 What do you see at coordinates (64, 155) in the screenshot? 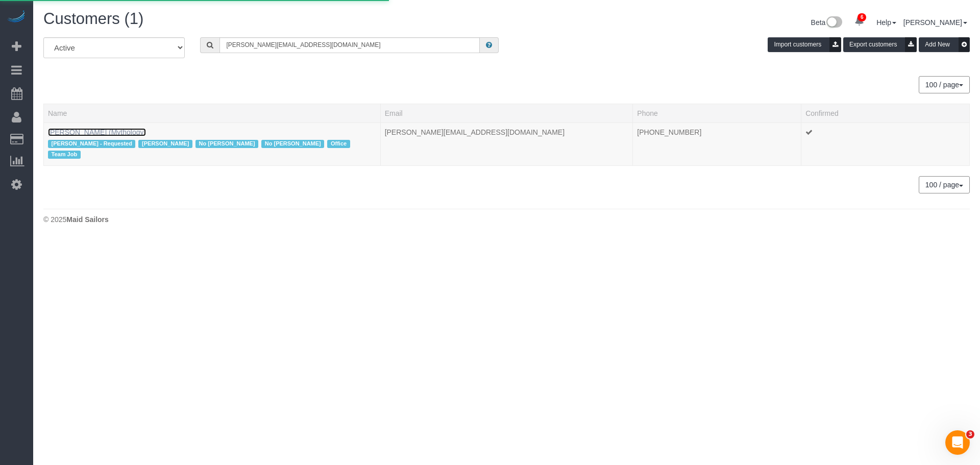
I see `span: Team Job` at bounding box center [64, 155].